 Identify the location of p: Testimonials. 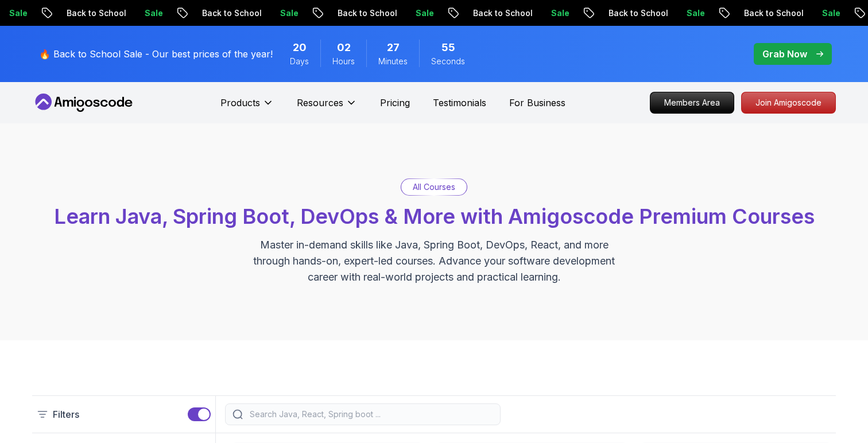
(459, 103).